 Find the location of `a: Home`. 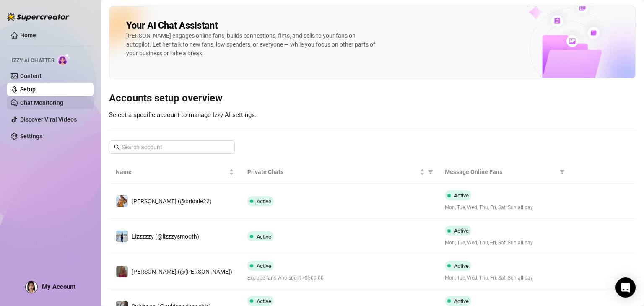

a: Home is located at coordinates (28, 35).